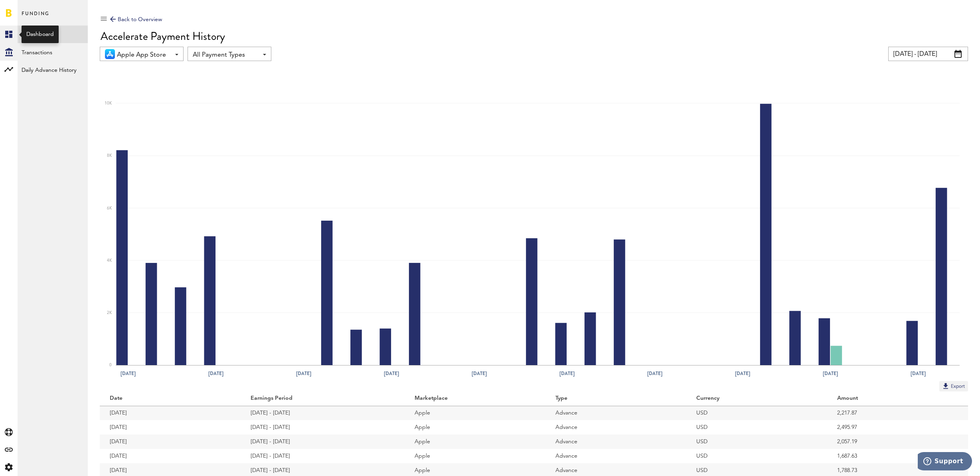 The image size is (980, 476). What do you see at coordinates (117, 398) in the screenshot?
I see `ng-transclude: Date` at bounding box center [117, 398].